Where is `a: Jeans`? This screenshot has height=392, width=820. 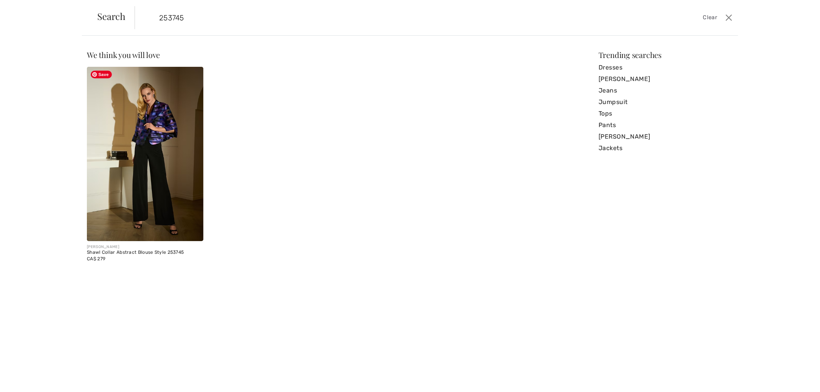 a: Jeans is located at coordinates (666, 91).